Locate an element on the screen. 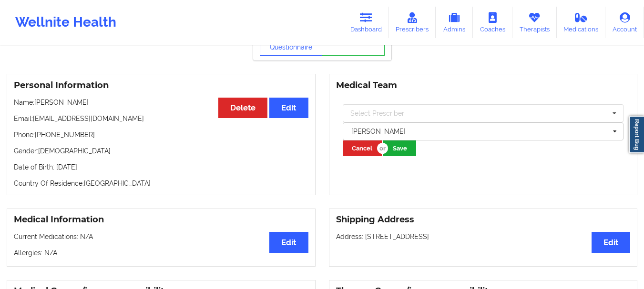 This screenshot has height=289, width=644. h3: Medical Team is located at coordinates (484, 85).